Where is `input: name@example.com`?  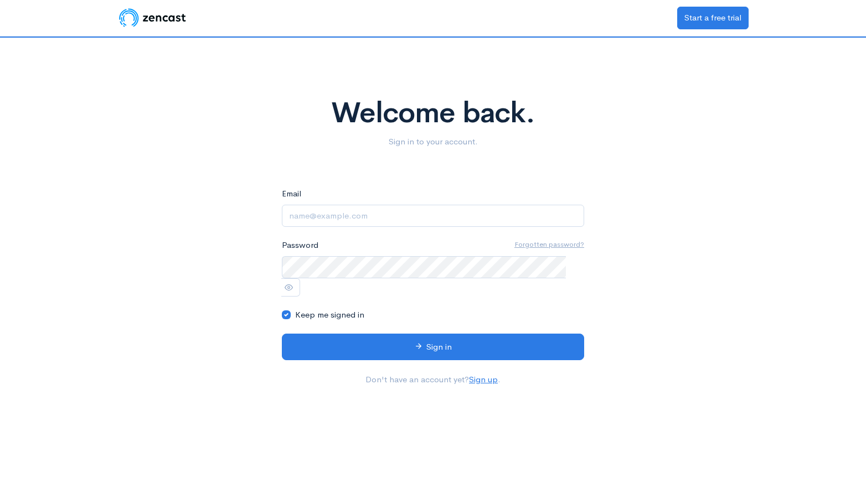 input: name@example.com is located at coordinates (433, 216).